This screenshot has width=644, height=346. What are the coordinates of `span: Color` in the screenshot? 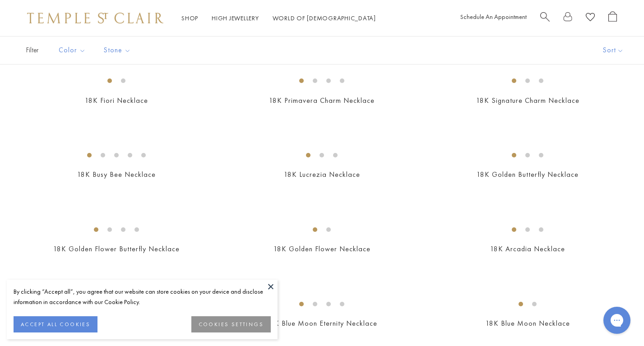 It's located at (73, 50).